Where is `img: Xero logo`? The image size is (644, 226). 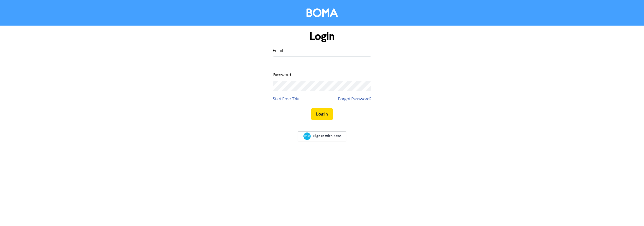 img: Xero logo is located at coordinates (307, 136).